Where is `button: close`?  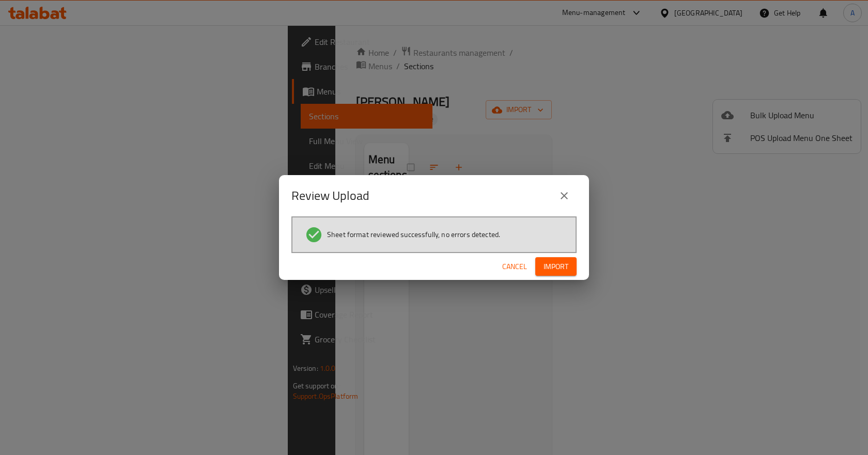
button: close is located at coordinates (564, 196).